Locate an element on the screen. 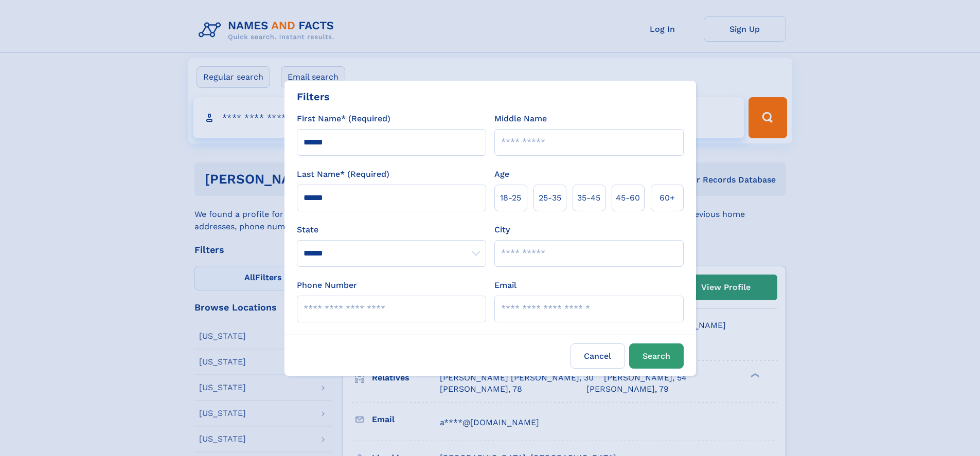  span: 35‑45 is located at coordinates (588, 198).